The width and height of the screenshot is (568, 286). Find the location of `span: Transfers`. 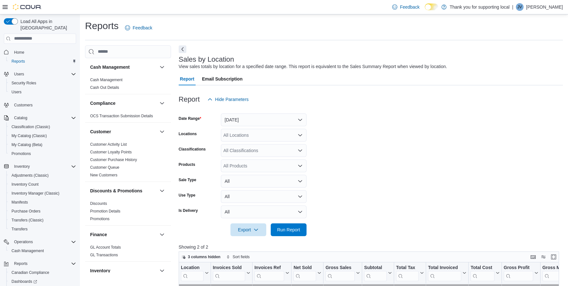

span: Transfers is located at coordinates (20, 229).